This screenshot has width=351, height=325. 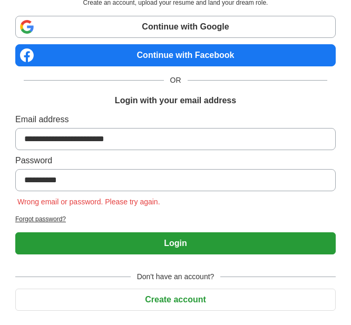 What do you see at coordinates (175, 299) in the screenshot?
I see `a: Create account` at bounding box center [175, 299].